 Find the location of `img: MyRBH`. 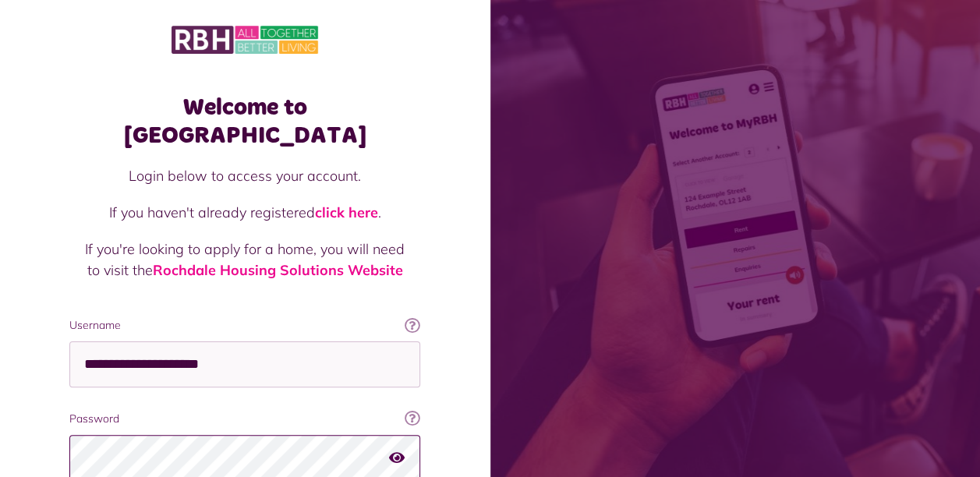

img: MyRBH is located at coordinates (245, 40).